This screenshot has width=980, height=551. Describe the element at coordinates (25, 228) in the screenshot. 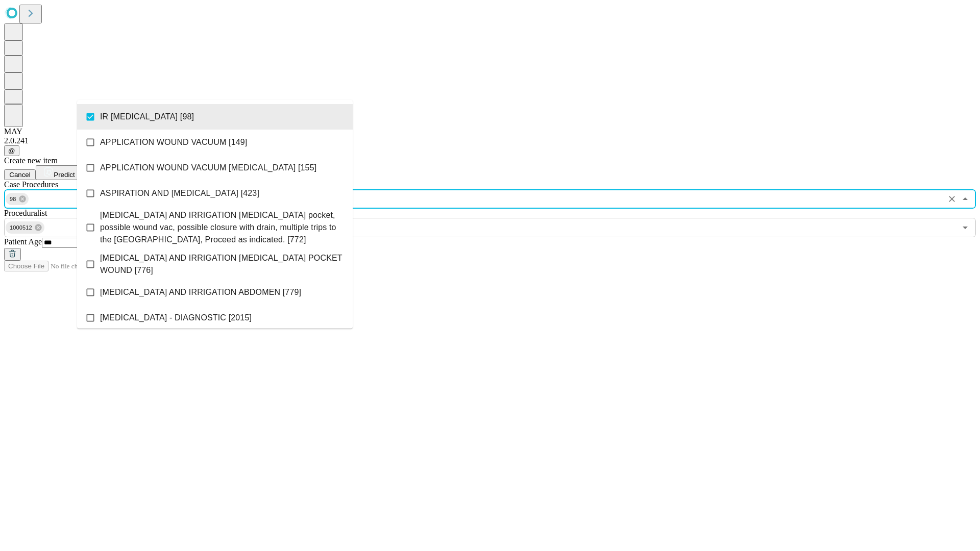

I see `div: 1000512` at that location.